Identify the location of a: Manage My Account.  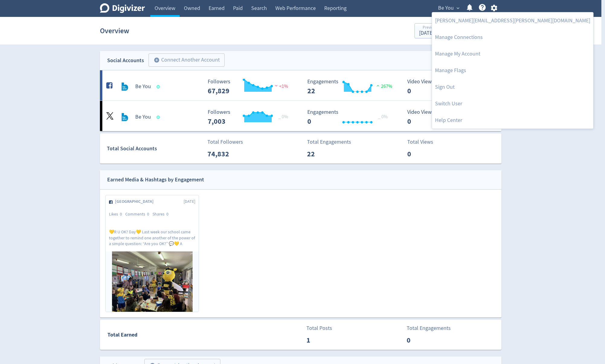
(512, 54).